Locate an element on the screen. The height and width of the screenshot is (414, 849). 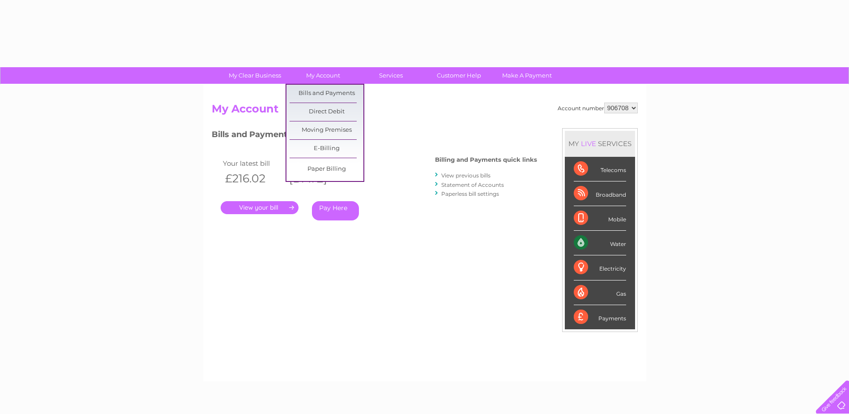
h3: Bills and Payments is located at coordinates (374, 136).